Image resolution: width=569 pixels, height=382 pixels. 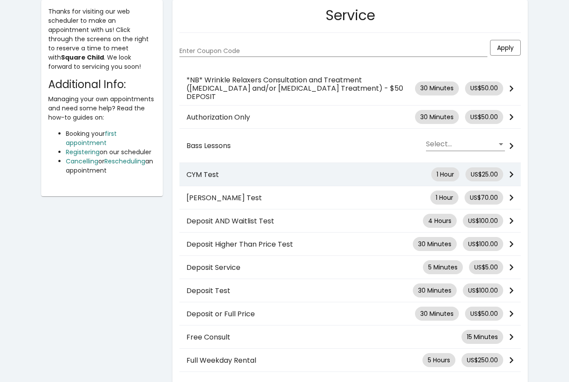 What do you see at coordinates (350, 360) in the screenshot?
I see `mat-list-item: 5 Hours US$250.00` at bounding box center [350, 360].